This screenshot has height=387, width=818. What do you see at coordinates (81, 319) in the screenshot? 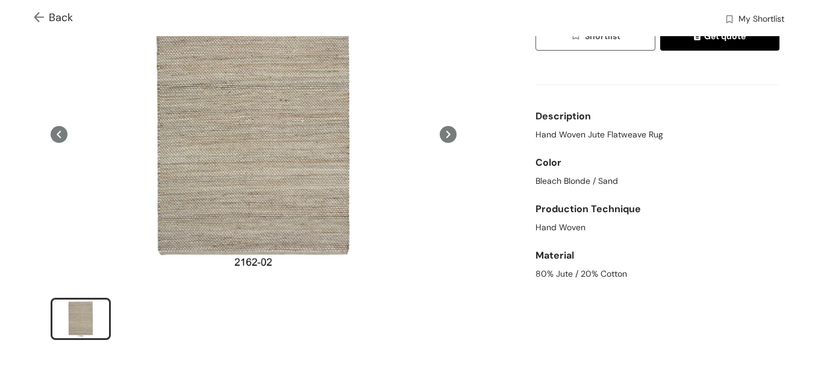
I see `li: slide item 1` at bounding box center [81, 319].